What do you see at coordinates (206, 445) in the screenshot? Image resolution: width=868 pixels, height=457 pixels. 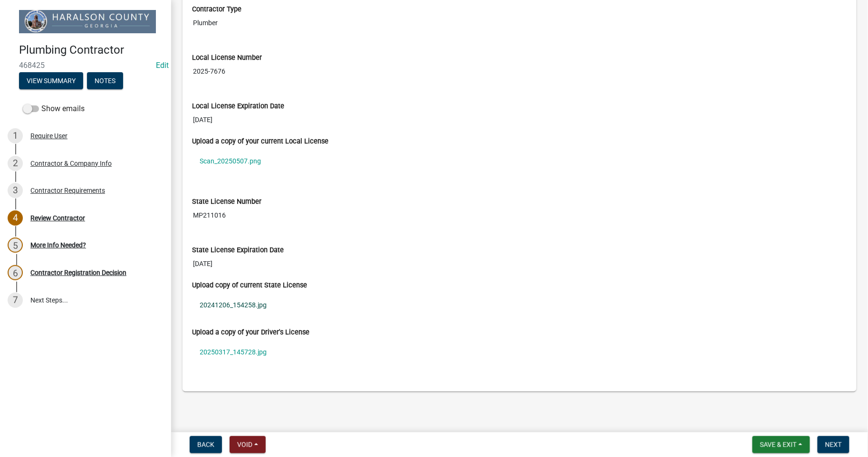 I see `span: Back` at bounding box center [206, 445].